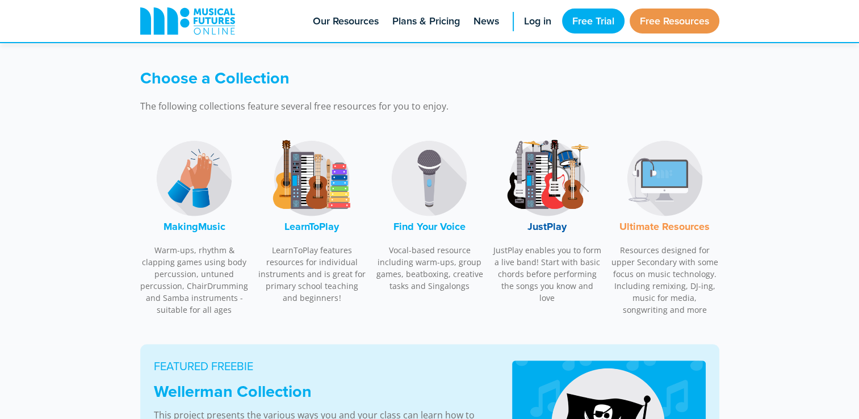  What do you see at coordinates (319, 366) in the screenshot?
I see `p: FEATURED FREEBIE` at bounding box center [319, 366].